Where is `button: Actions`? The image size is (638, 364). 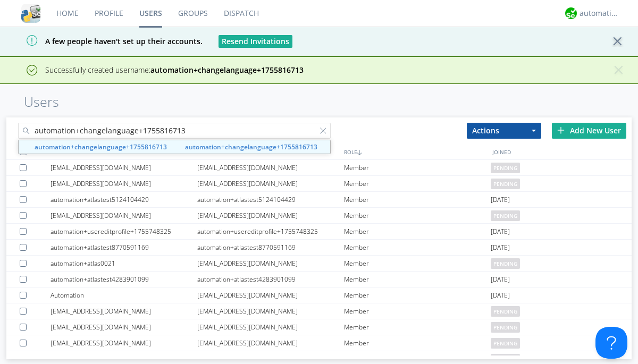 button: Actions is located at coordinates (504, 131).